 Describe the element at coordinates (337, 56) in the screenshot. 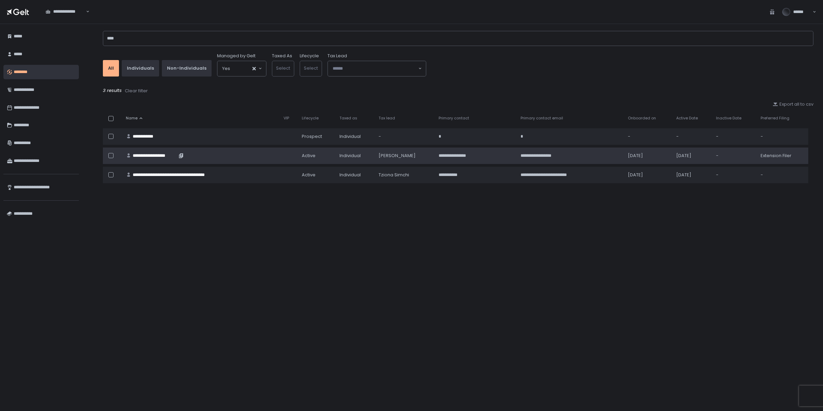

I see `span: Tax Lead` at that location.